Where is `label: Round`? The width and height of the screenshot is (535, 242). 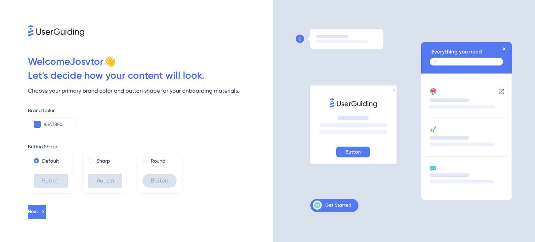
label: Round is located at coordinates (158, 161).